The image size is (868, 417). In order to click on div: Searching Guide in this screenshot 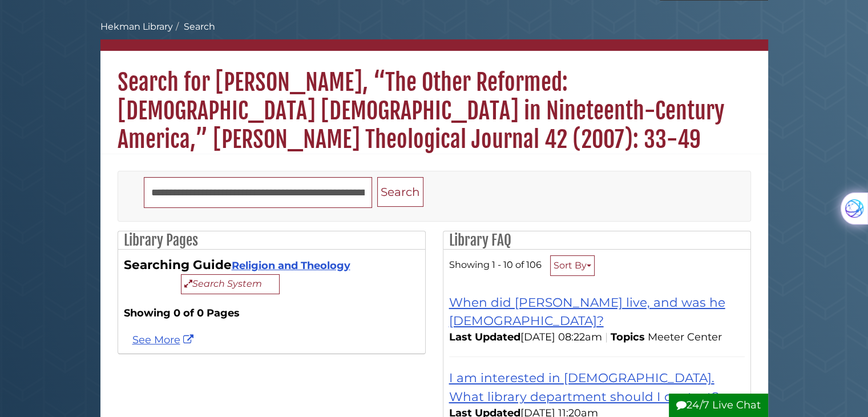, I will do `click(272, 274)`.